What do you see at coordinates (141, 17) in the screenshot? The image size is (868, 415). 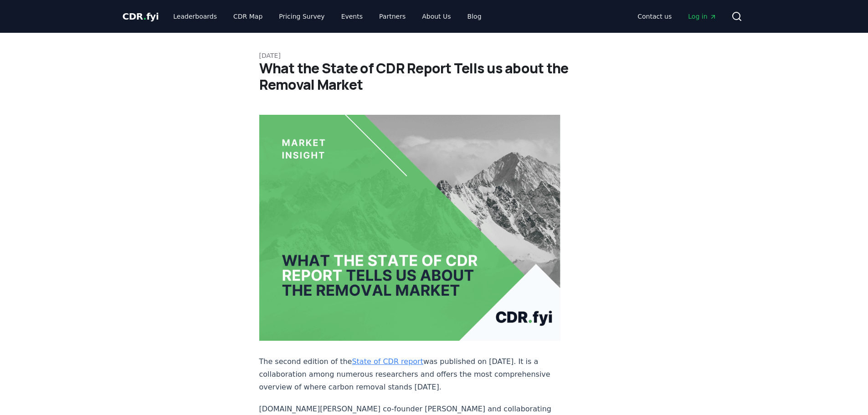 I see `a: CDR.fyi` at bounding box center [141, 17].